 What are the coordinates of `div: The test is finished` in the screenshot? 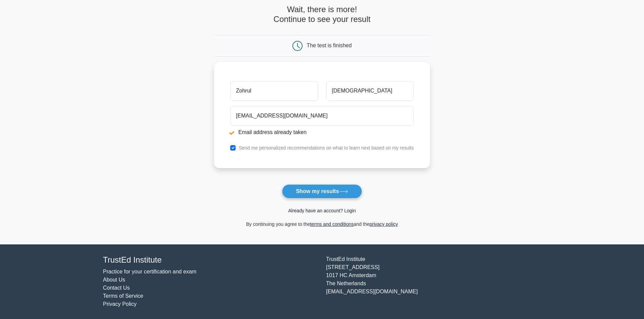 It's located at (329, 45).